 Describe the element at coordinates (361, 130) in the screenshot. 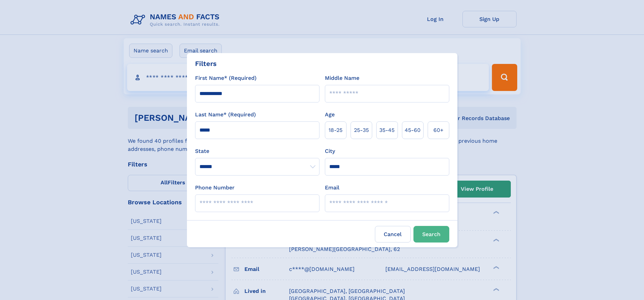

I see `span: 25‑35` at that location.